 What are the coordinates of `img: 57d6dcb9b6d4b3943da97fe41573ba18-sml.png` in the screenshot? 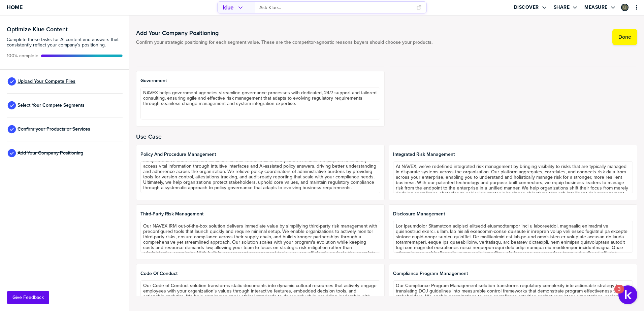 It's located at (625, 7).